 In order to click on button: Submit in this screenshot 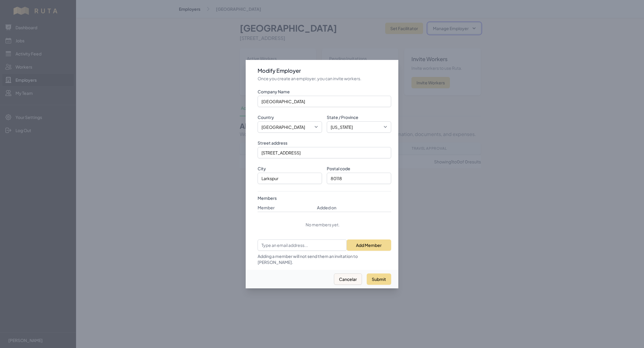, I will do `click(379, 279)`.